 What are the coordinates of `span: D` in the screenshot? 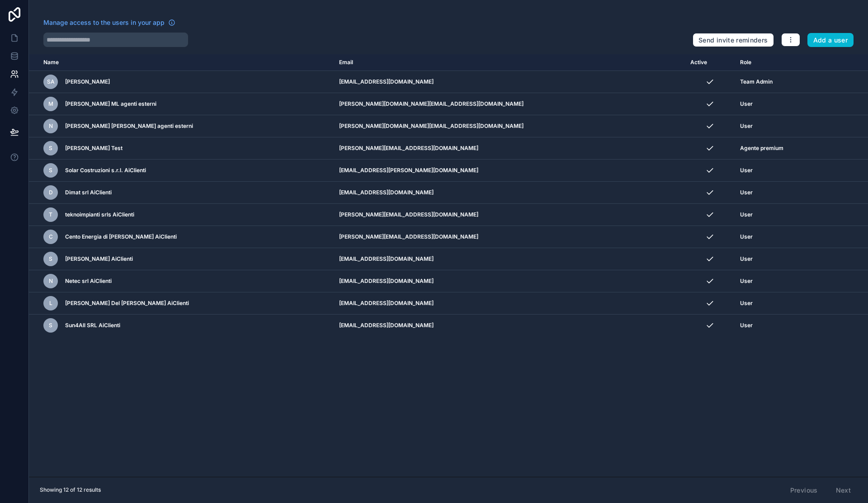 It's located at (50, 192).